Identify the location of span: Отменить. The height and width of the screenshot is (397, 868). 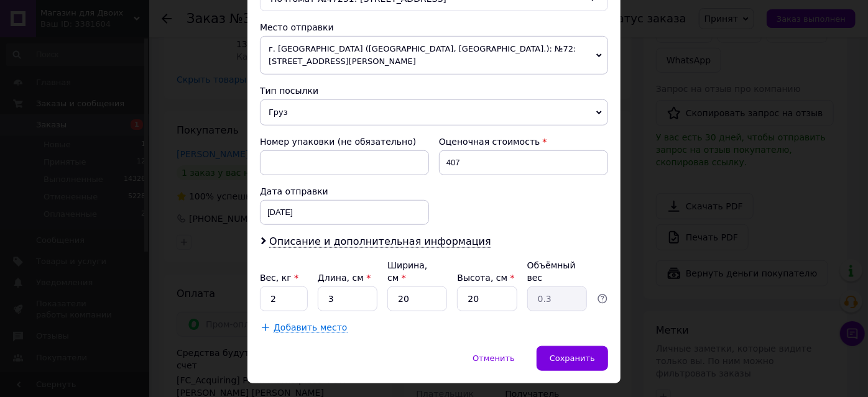
(494, 358).